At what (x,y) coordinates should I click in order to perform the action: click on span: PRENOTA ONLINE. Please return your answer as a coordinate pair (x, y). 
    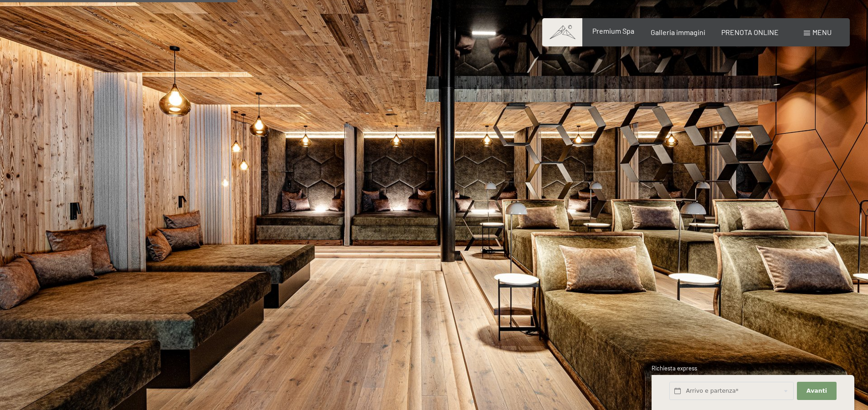
    Looking at the image, I should click on (750, 32).